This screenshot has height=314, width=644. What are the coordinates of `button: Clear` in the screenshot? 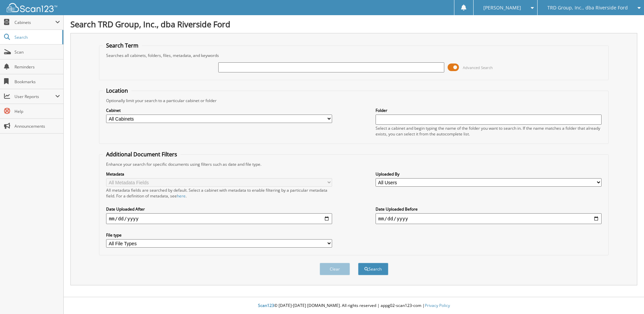 It's located at (334, 269).